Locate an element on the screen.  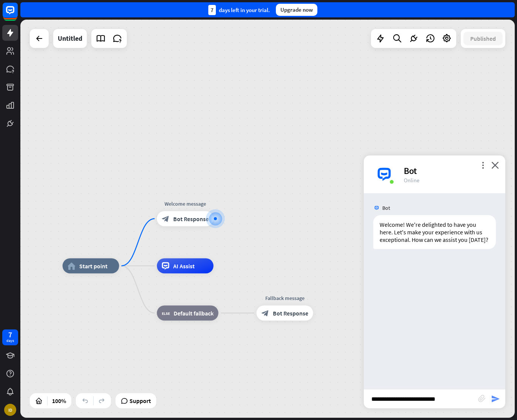
div: Fallback message is located at coordinates (285, 298).